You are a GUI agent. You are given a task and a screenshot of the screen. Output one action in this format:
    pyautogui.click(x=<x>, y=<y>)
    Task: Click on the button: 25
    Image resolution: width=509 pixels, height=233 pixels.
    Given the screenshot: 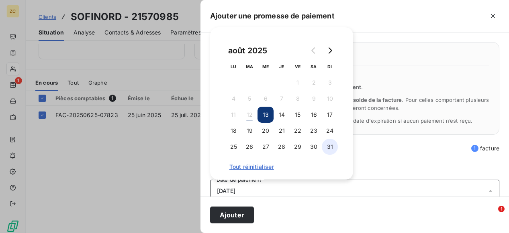 What is the action you would take?
    pyautogui.click(x=233, y=147)
    